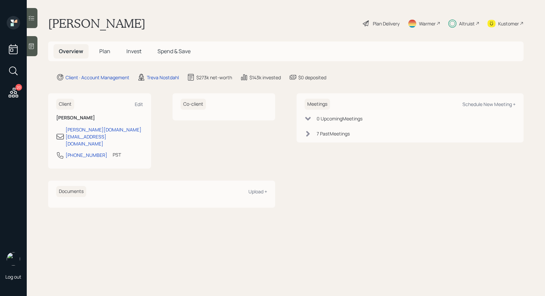 This screenshot has height=296, width=545. I want to click on img: treva-nostdahl-headshot.png, so click(13, 259).